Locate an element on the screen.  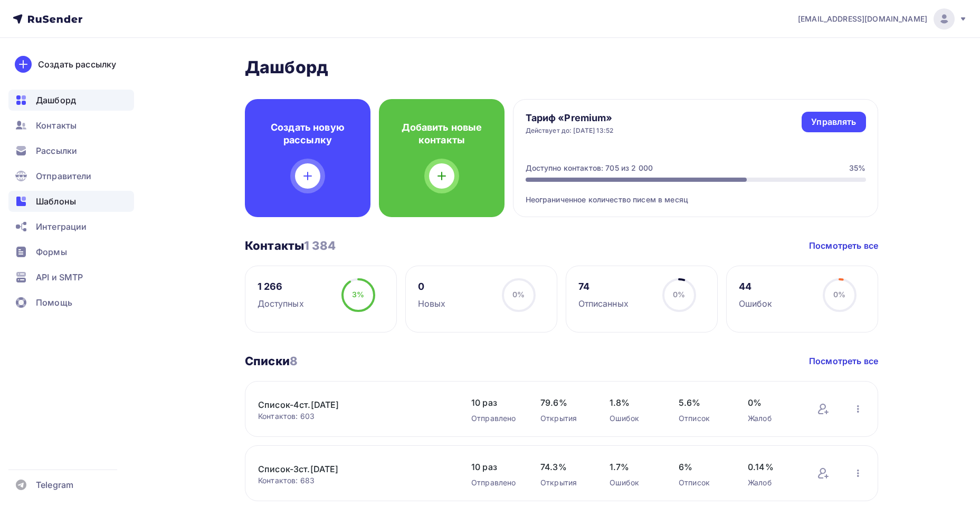
span: 8 is located at coordinates (293, 361).